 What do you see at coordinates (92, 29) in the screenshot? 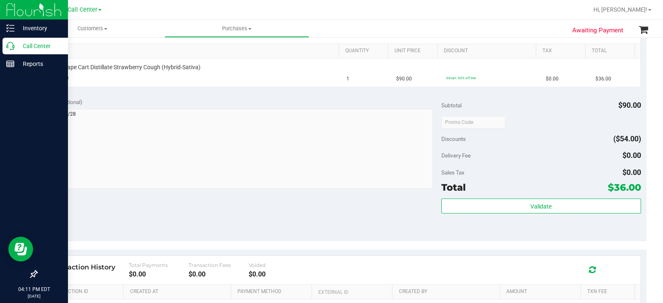
I see `span: Customers` at bounding box center [92, 29].